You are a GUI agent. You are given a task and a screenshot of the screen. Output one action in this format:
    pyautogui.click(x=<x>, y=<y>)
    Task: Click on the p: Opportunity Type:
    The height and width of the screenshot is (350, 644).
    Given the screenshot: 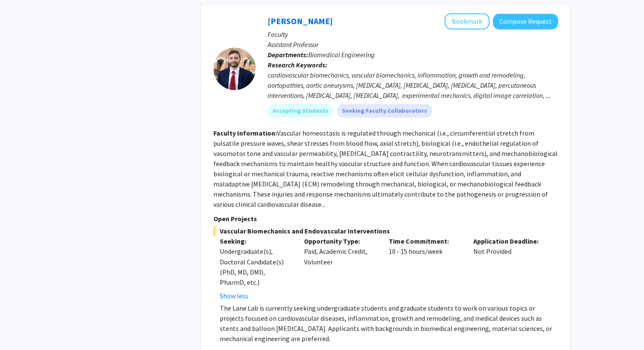 What is the action you would take?
    pyautogui.click(x=340, y=241)
    